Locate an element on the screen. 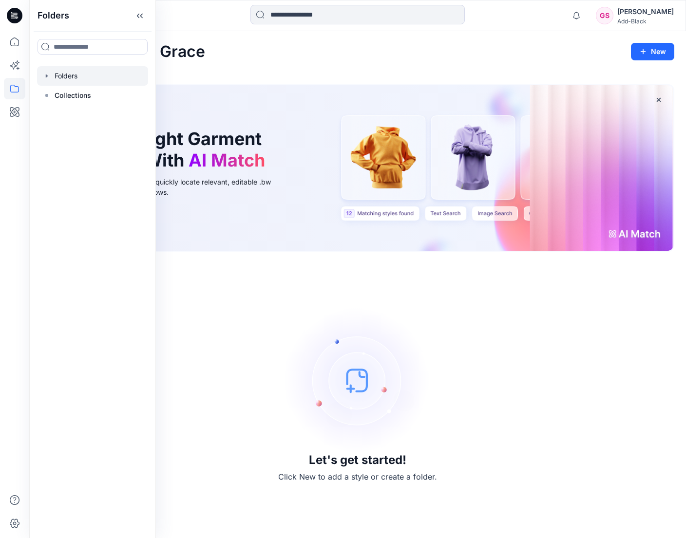 This screenshot has height=538, width=686. span: AI Match is located at coordinates (226, 160).